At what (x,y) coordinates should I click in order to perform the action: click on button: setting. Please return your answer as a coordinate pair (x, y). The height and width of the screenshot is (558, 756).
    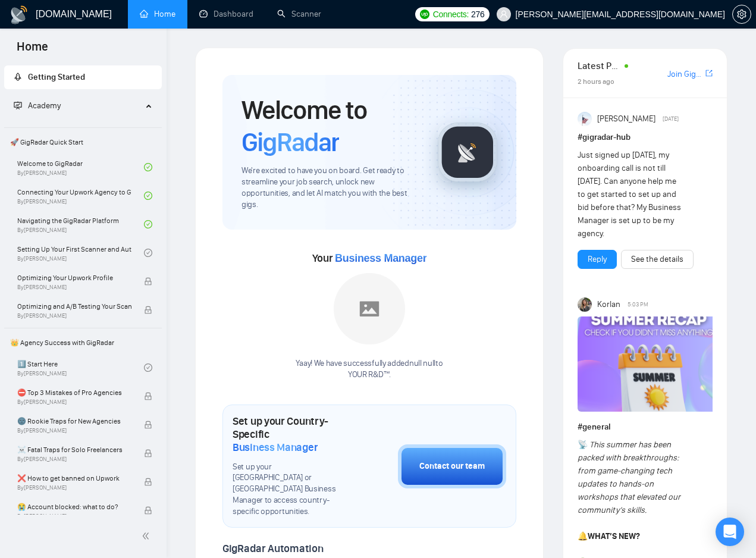
    Looking at the image, I should click on (742, 14).